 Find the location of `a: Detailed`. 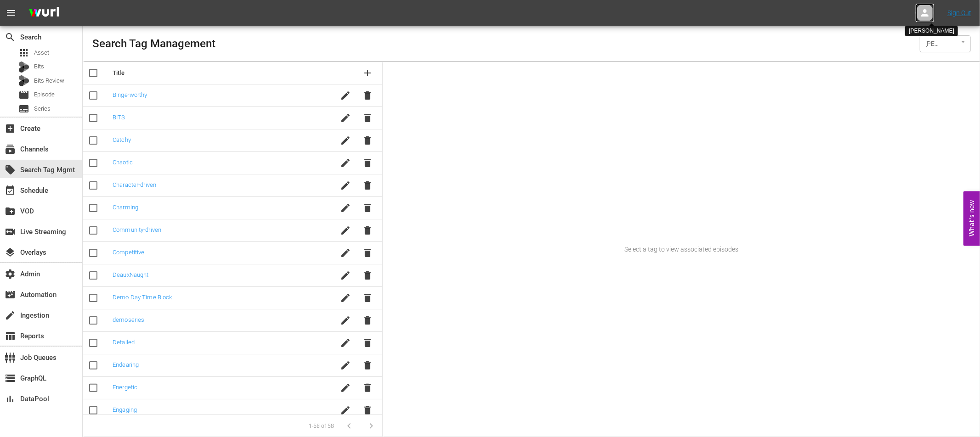

a: Detailed is located at coordinates (124, 343).